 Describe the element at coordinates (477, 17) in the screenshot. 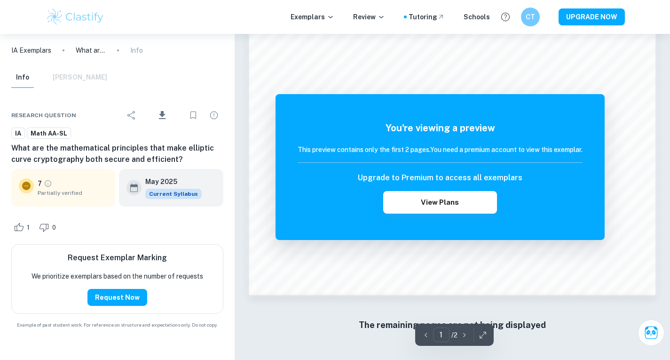

I see `a: Schools` at that location.